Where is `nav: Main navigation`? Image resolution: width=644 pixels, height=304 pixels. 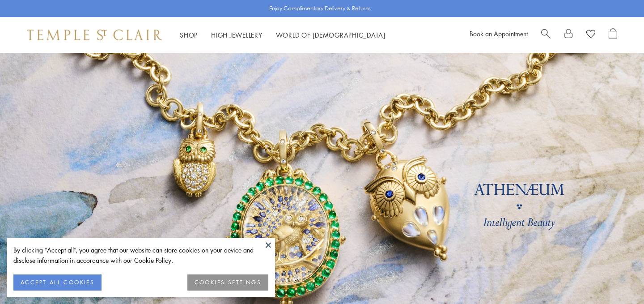 nav: Main navigation is located at coordinates (283, 35).